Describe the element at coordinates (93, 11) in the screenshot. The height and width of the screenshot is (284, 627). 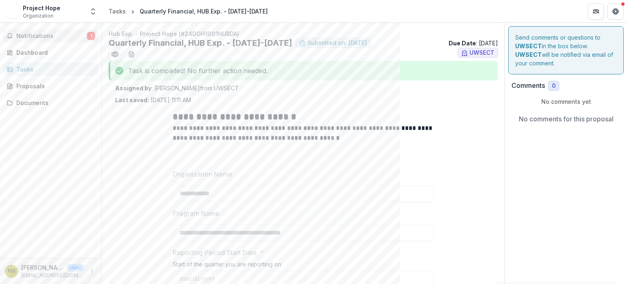
I see `button: Open entity switcher` at that location.